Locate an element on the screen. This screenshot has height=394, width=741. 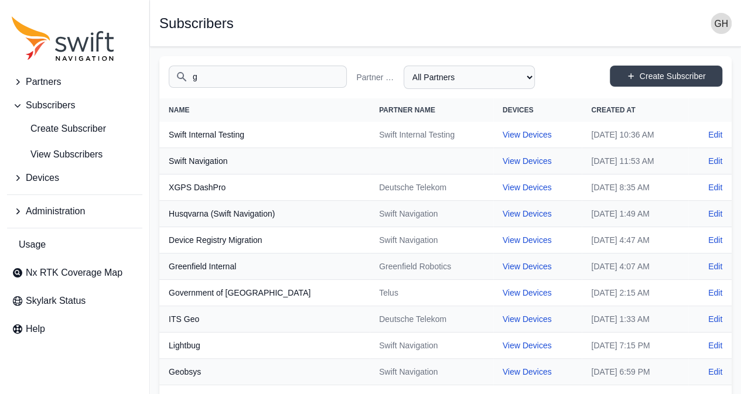
button: Administration is located at coordinates (74, 211).